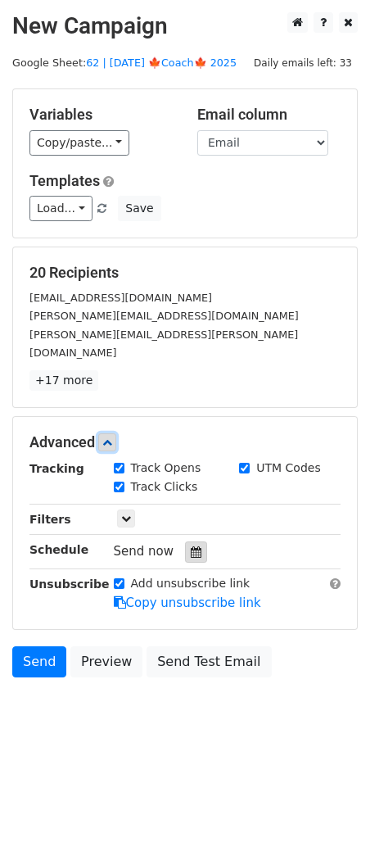 This screenshot has width=370, height=856. I want to click on a: Load..., so click(61, 208).